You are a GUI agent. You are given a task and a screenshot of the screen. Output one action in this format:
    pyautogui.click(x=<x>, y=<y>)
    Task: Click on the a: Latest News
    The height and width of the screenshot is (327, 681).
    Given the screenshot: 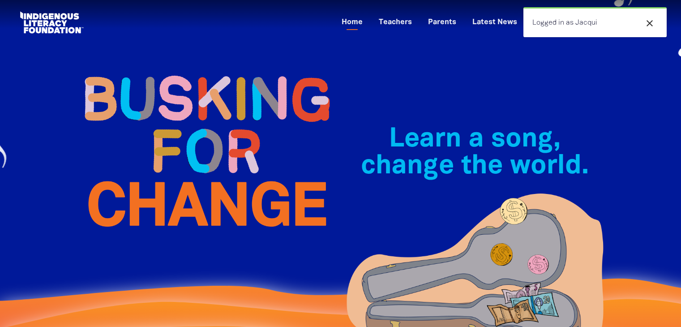 What is the action you would take?
    pyautogui.click(x=495, y=22)
    